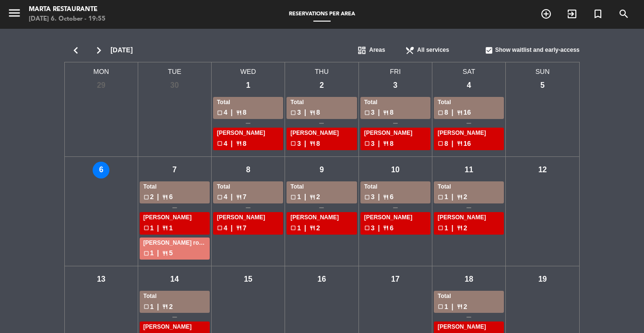 Image resolution: width=644 pixels, height=333 pixels. I want to click on div: 19, so click(542, 279).